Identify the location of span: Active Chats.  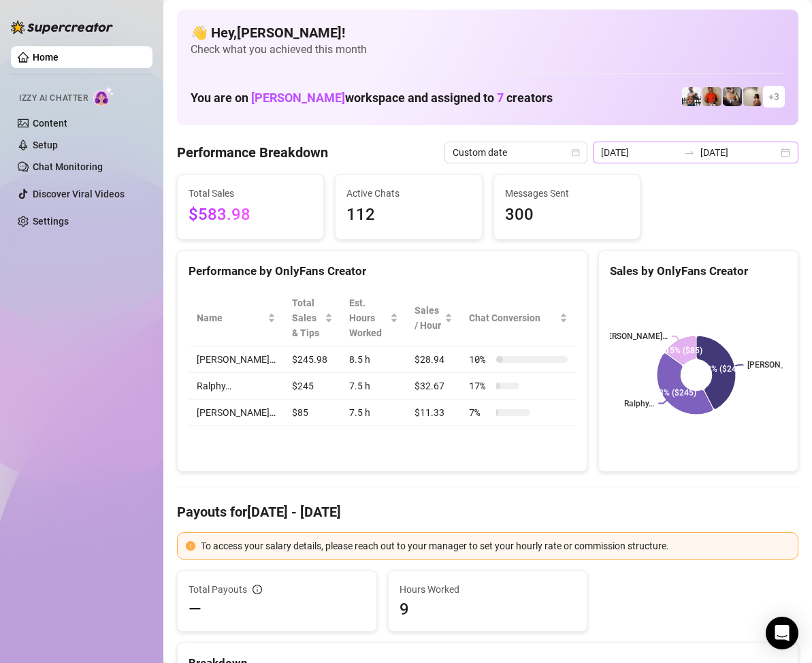
(408, 193).